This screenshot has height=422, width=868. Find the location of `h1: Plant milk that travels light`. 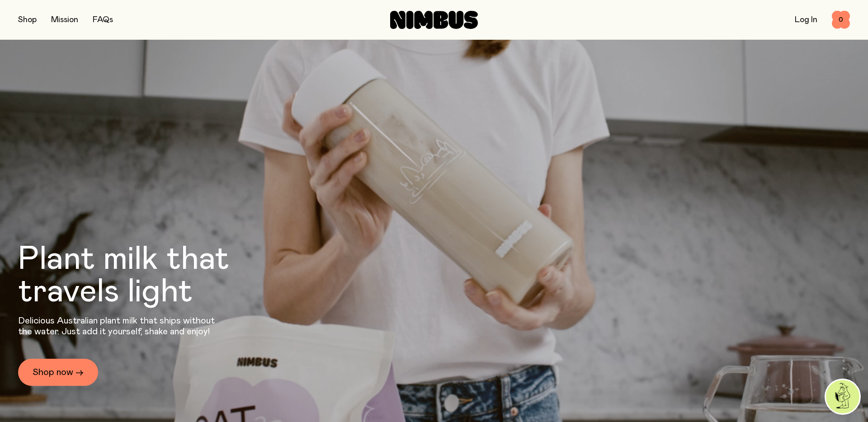

h1: Plant milk that travels light is located at coordinates (148, 276).